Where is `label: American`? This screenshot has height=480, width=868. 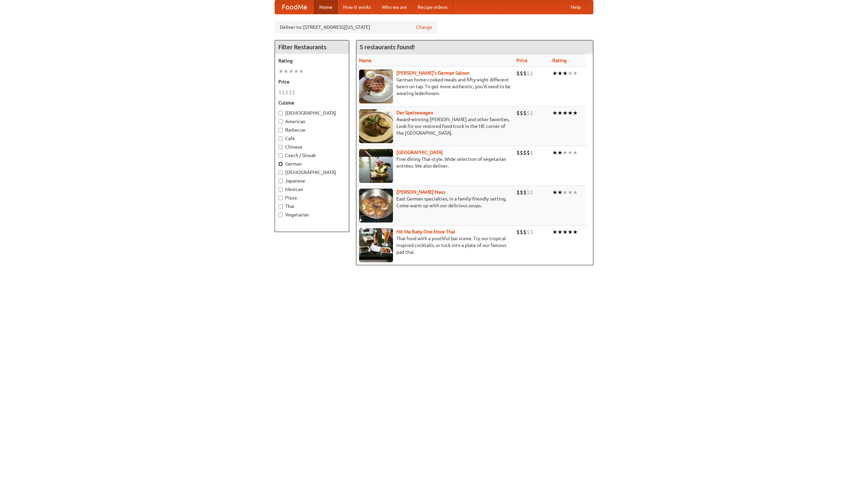
label: American is located at coordinates (312, 122).